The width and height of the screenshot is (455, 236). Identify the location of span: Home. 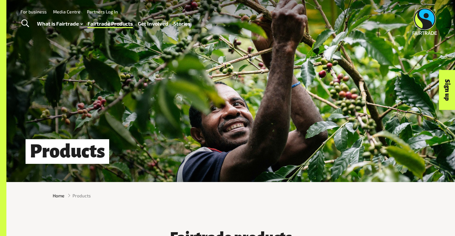
(58, 196).